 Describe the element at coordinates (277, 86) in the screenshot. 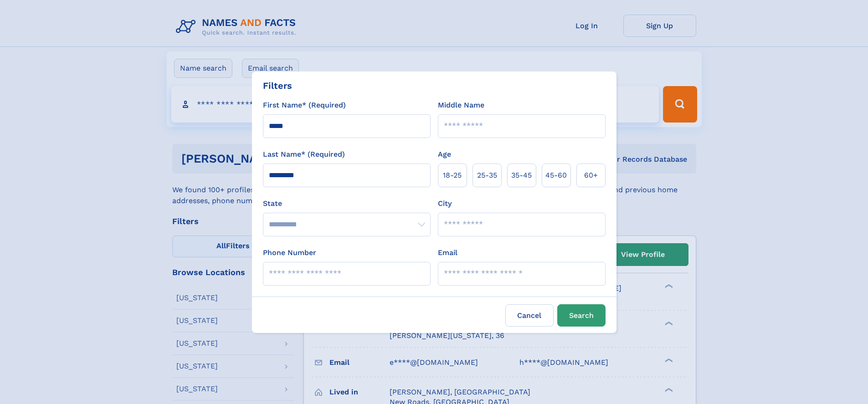

I see `div: Filters` at that location.